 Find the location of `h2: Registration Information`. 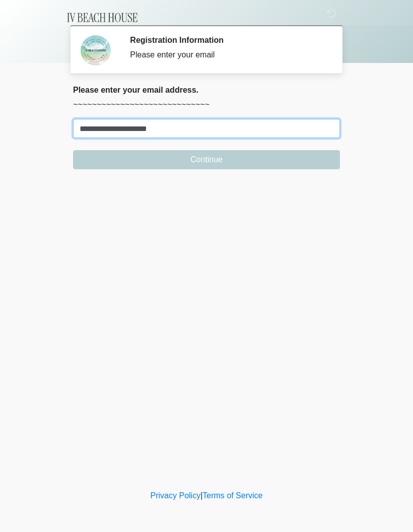

h2: Registration Information is located at coordinates (228, 40).